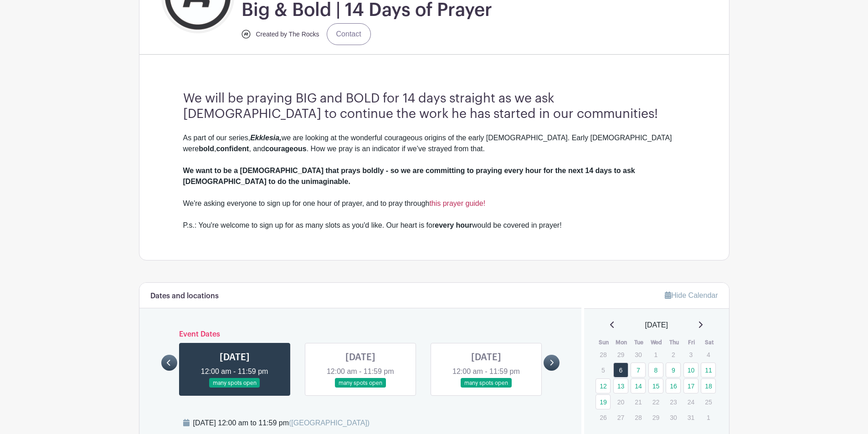  What do you see at coordinates (246, 34) in the screenshot?
I see `img: Icon%20Logo_B.jpg` at bounding box center [246, 34].